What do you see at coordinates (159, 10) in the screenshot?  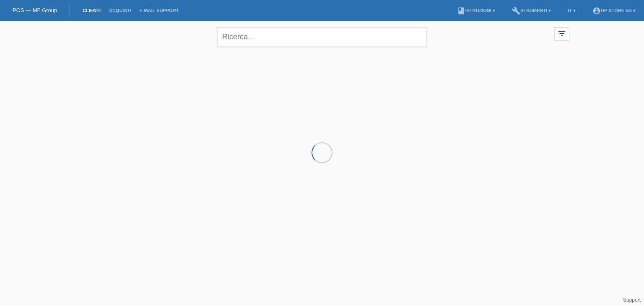 I see `a: E-mail Support` at bounding box center [159, 10].